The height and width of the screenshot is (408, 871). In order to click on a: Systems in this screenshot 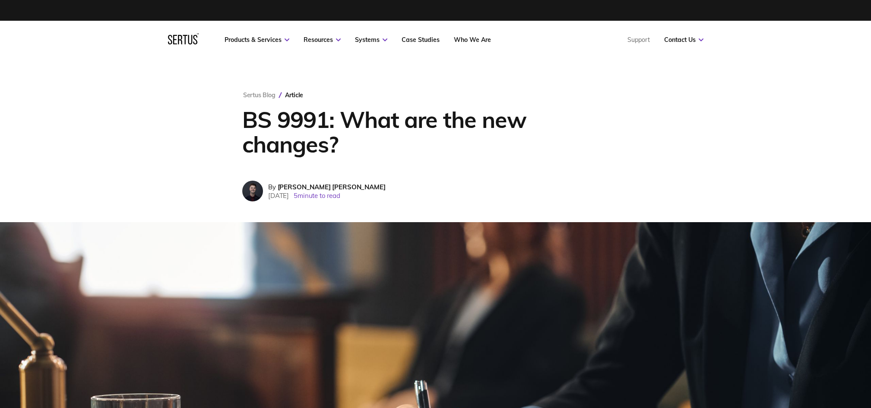, I will do `click(371, 40)`.